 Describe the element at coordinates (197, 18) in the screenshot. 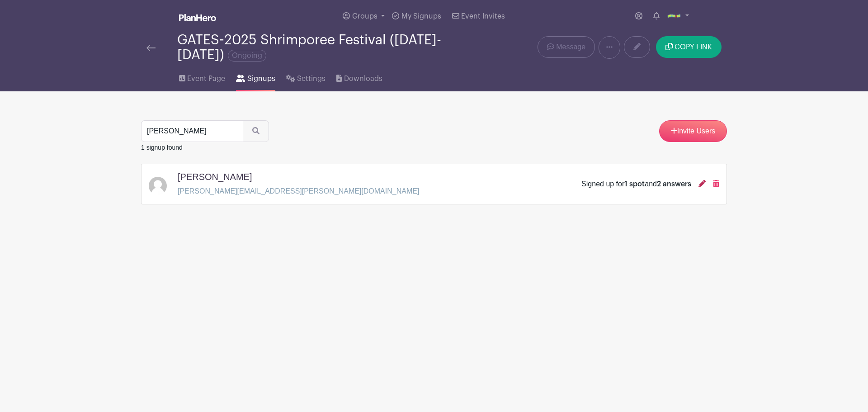

I see `img: logo_white-6c42ec7e38ccf1d336a20a19083b03d10ae64f83f12c07503d8b9e83406b4c7d.svg` at that location.